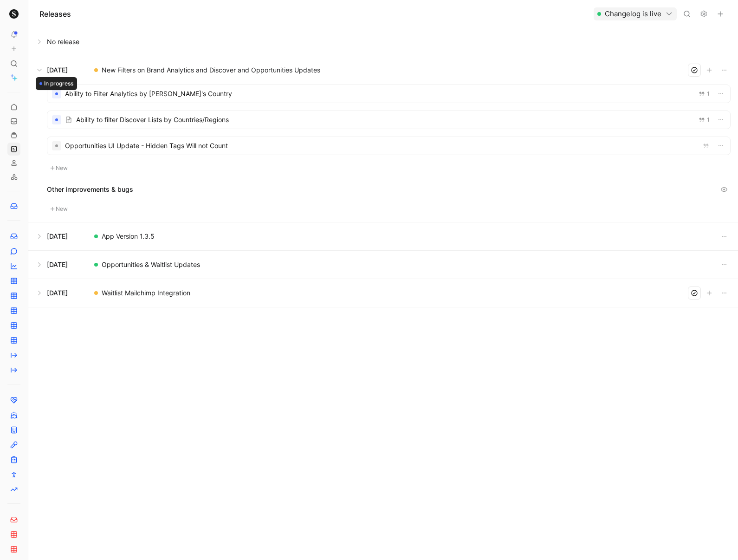 The image size is (738, 560). What do you see at coordinates (55, 14) in the screenshot?
I see `h1: Releases` at bounding box center [55, 14].